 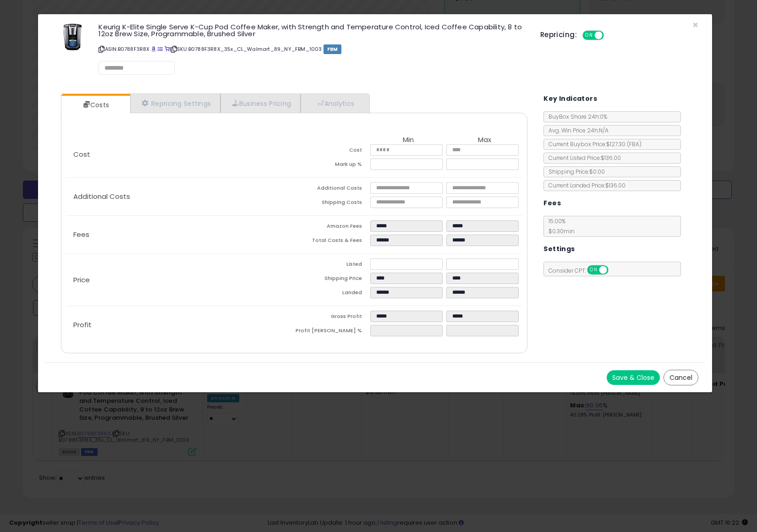 What do you see at coordinates (332, 151) in the screenshot?
I see `td: Cost` at bounding box center [332, 151].